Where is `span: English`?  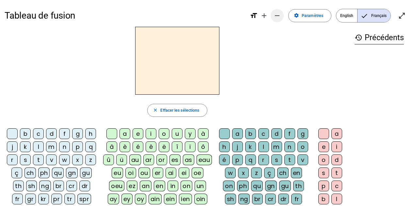 span: English is located at coordinates (347, 16).